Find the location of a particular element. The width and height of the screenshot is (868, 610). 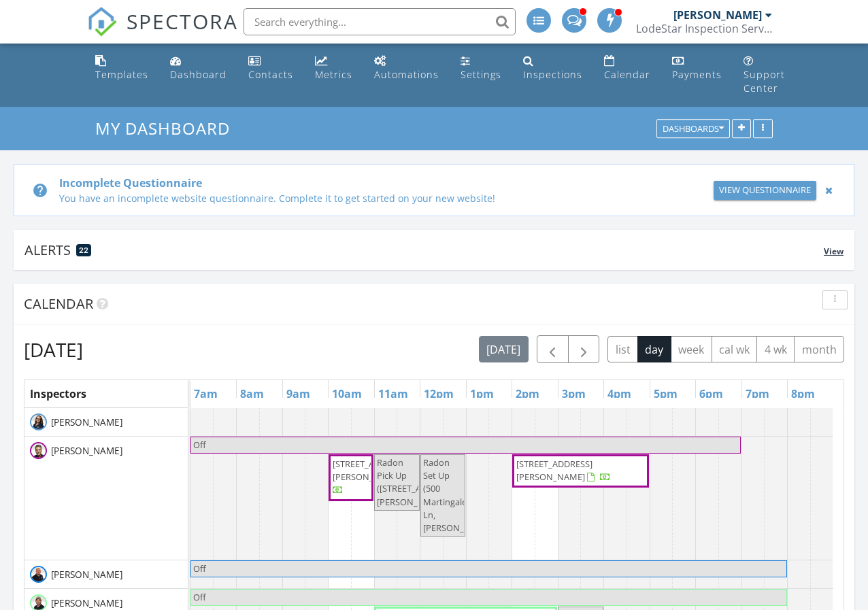

a: Contacts is located at coordinates (270, 68).